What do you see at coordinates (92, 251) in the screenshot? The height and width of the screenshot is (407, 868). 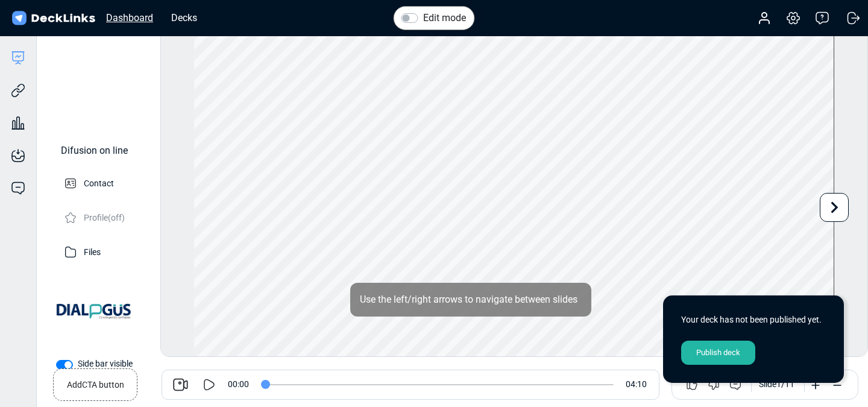 I see `p: Files` at bounding box center [92, 251].